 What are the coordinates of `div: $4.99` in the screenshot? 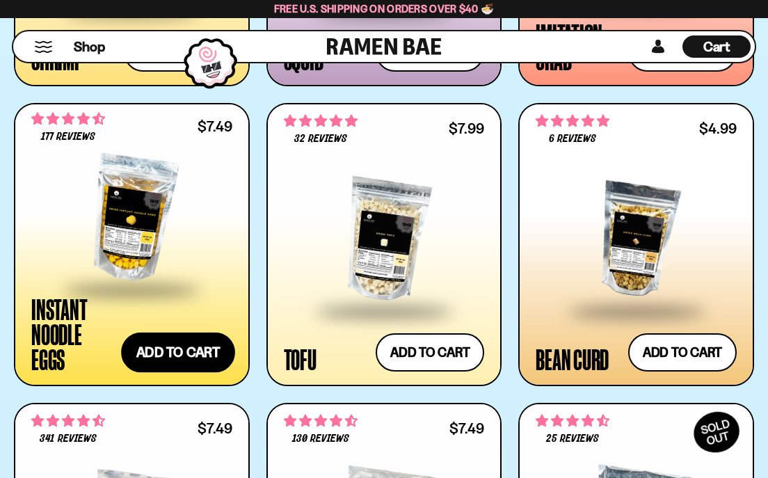 It's located at (718, 128).